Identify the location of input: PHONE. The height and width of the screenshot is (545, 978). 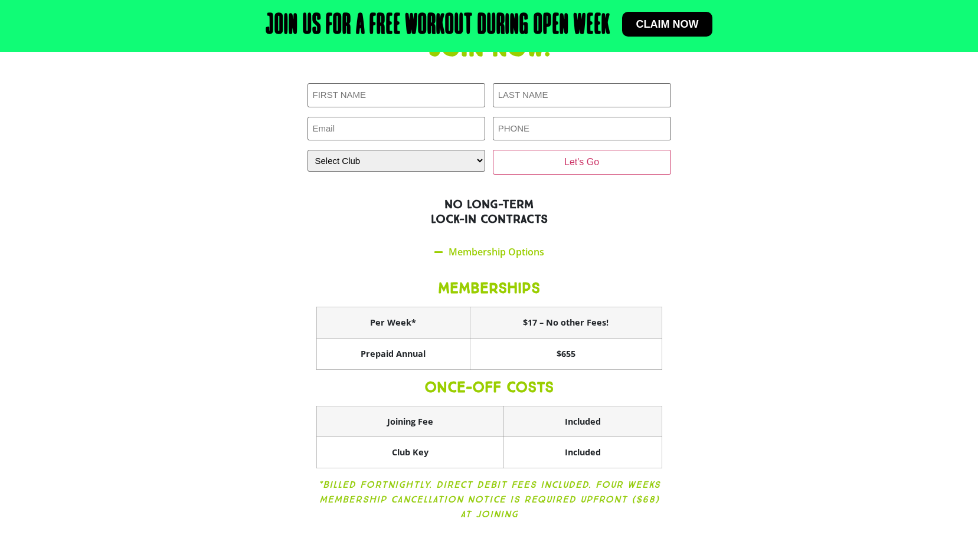
(582, 129).